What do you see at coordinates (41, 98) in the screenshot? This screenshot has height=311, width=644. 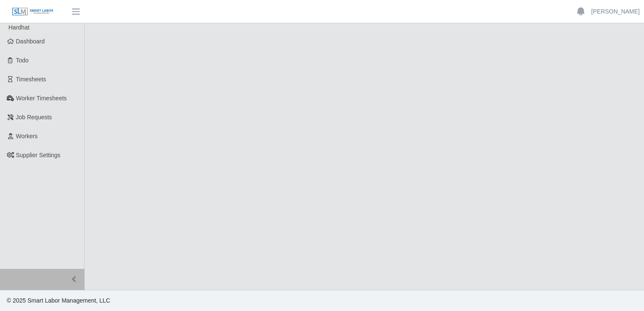 I see `span: Worker Timesheets` at bounding box center [41, 98].